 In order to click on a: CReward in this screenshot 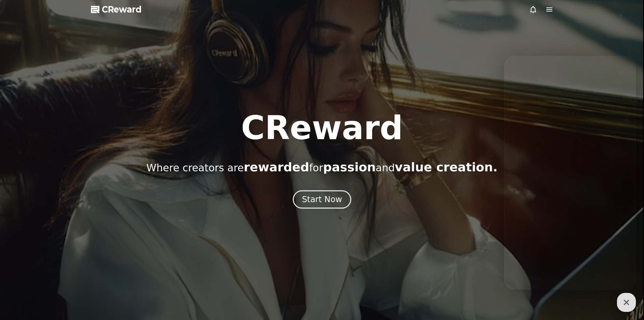, I will do `click(117, 9)`.